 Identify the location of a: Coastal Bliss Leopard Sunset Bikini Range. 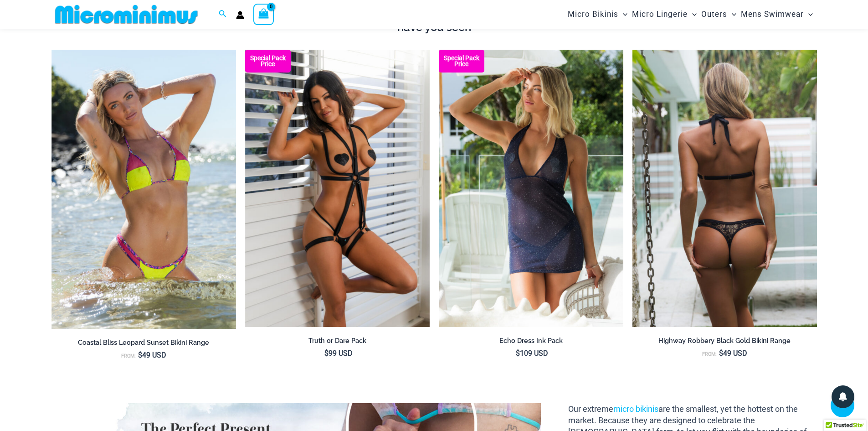
(144, 345).